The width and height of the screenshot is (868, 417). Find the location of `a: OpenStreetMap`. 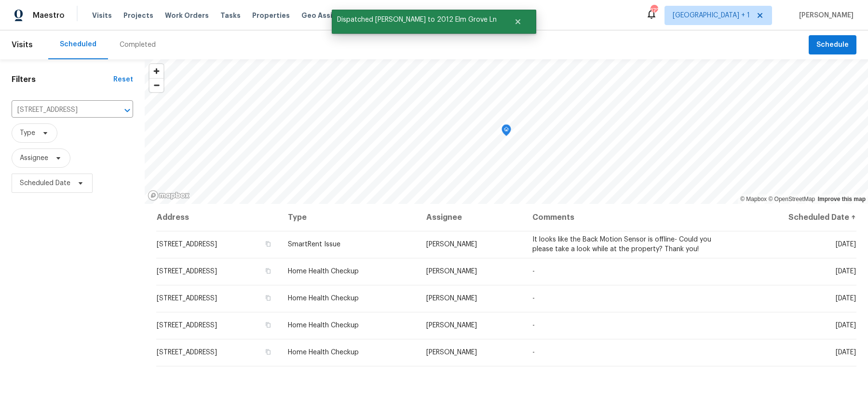

a: OpenStreetMap is located at coordinates (791, 199).